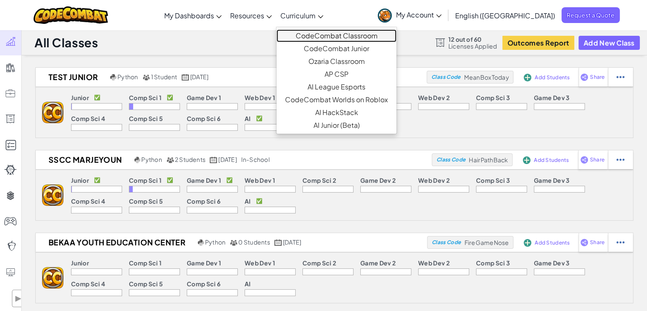  What do you see at coordinates (84, 160) in the screenshot?
I see `h2: SSCC Marjeyoun` at bounding box center [84, 160].